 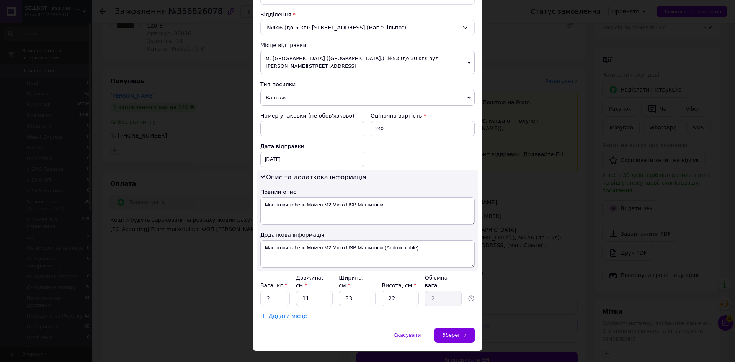 What do you see at coordinates (367, 98) in the screenshot?
I see `span: Вантаж` at bounding box center [367, 98].